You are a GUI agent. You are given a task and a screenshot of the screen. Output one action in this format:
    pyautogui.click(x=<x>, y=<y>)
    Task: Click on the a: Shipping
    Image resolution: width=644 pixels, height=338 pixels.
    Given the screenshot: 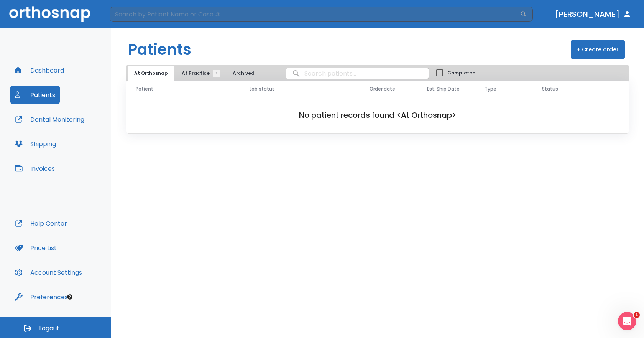 What is the action you would take?
    pyautogui.click(x=35, y=144)
    